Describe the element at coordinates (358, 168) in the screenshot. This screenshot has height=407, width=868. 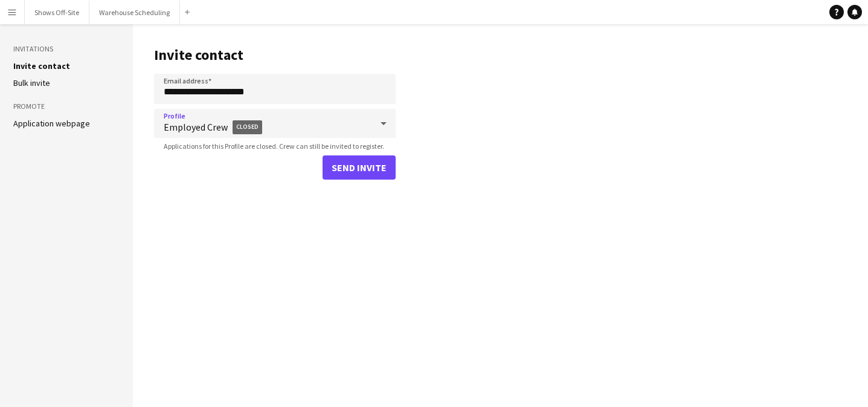
I see `button: Send invite` at that location.